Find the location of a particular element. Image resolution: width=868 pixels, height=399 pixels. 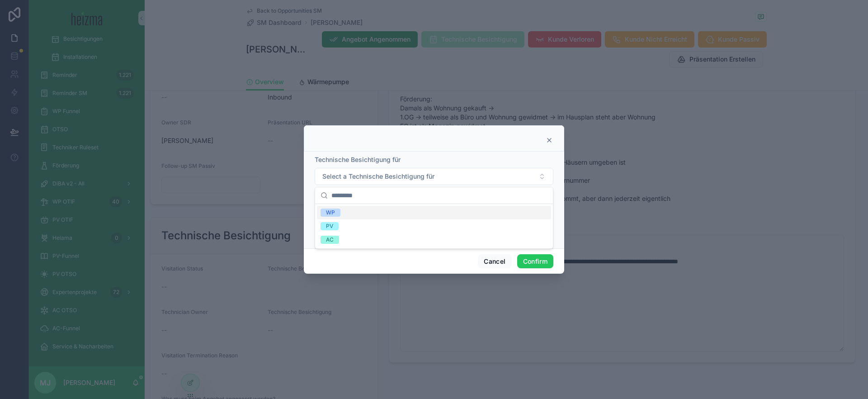

button: Select Button is located at coordinates (434, 176).